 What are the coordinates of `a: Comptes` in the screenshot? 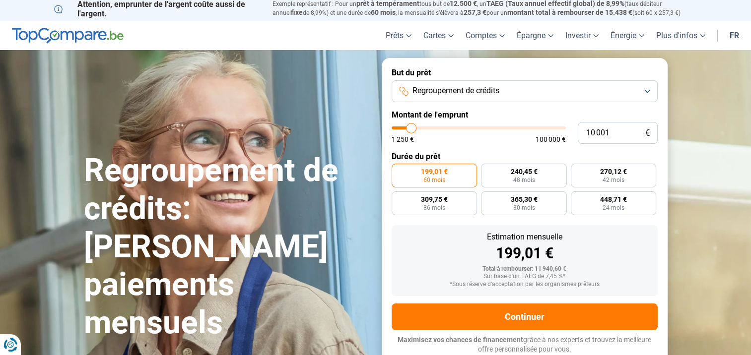 It's located at (485, 35).